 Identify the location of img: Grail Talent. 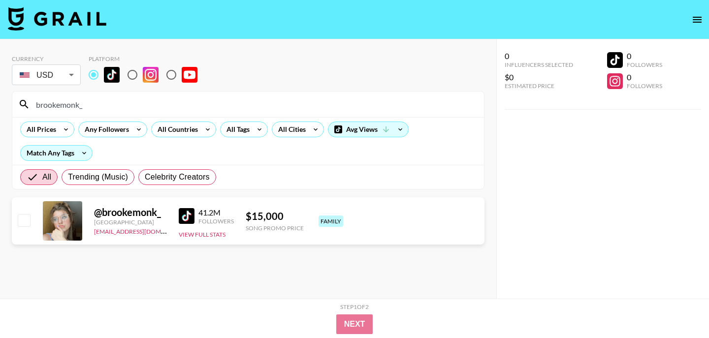
(57, 19).